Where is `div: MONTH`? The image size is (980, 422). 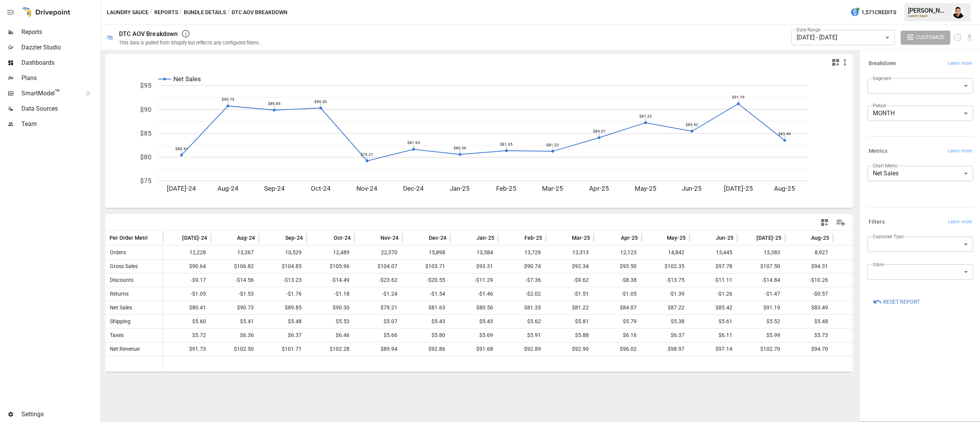
div: MONTH is located at coordinates (921, 113).